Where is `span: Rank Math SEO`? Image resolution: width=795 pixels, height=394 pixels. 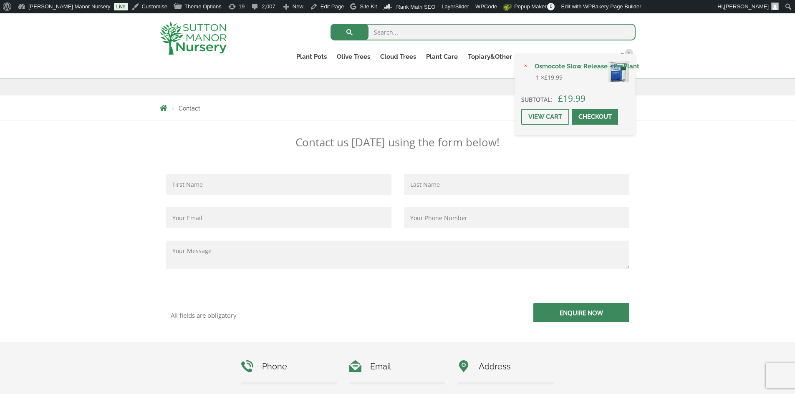 span: Rank Math SEO is located at coordinates (415, 7).